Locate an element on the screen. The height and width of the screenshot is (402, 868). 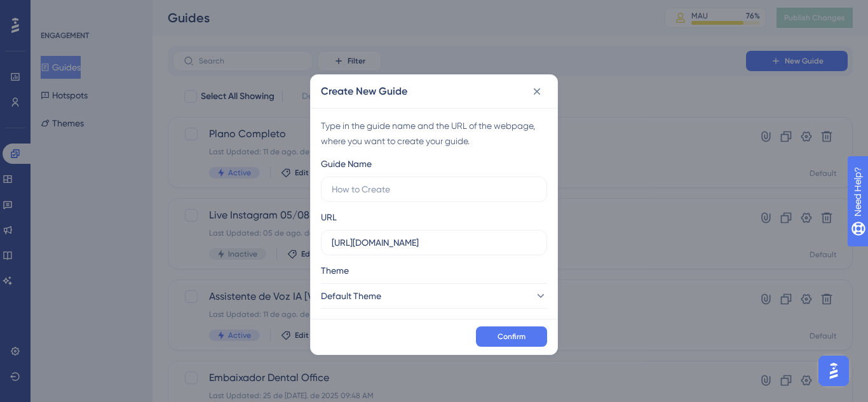
input: https://www.example.com is located at coordinates (434, 243).